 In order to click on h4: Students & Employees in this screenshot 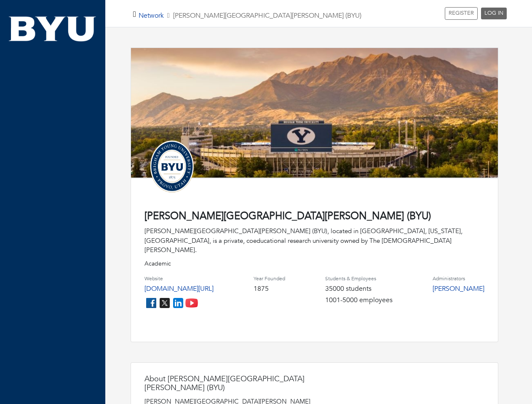, I will do `click(359, 278)`.